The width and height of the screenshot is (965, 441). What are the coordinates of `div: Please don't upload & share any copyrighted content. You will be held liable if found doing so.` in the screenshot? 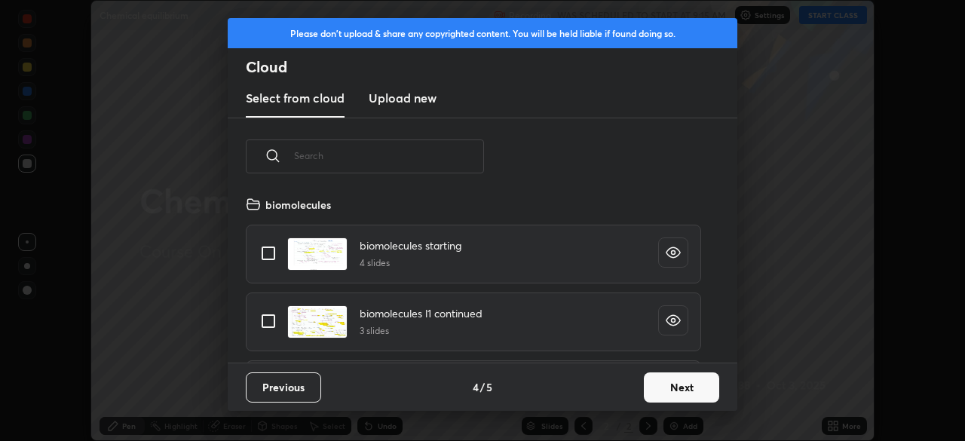 It's located at (483, 33).